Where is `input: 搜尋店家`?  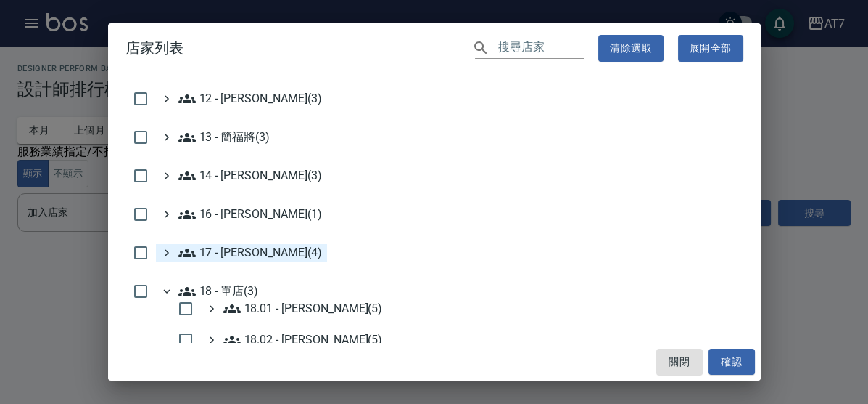 input: 搜尋店家 is located at coordinates (541, 48).